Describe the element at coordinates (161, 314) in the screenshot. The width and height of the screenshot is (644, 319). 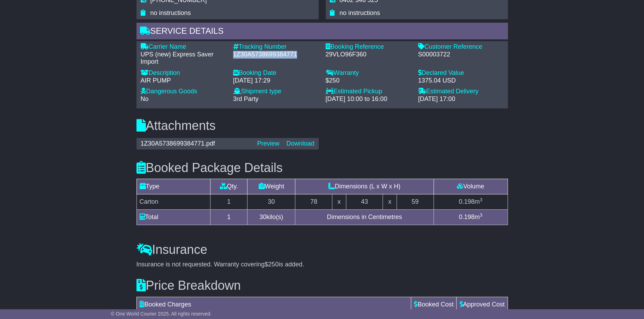
I see `span: © One World Courier 2025. All rights reserved.` at that location.